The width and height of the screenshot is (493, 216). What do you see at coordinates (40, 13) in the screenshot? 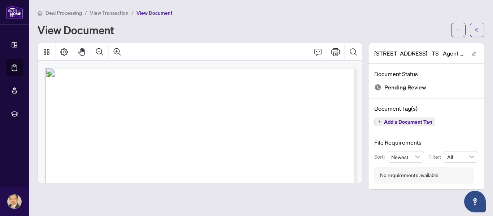
I see `span: home` at bounding box center [40, 13].